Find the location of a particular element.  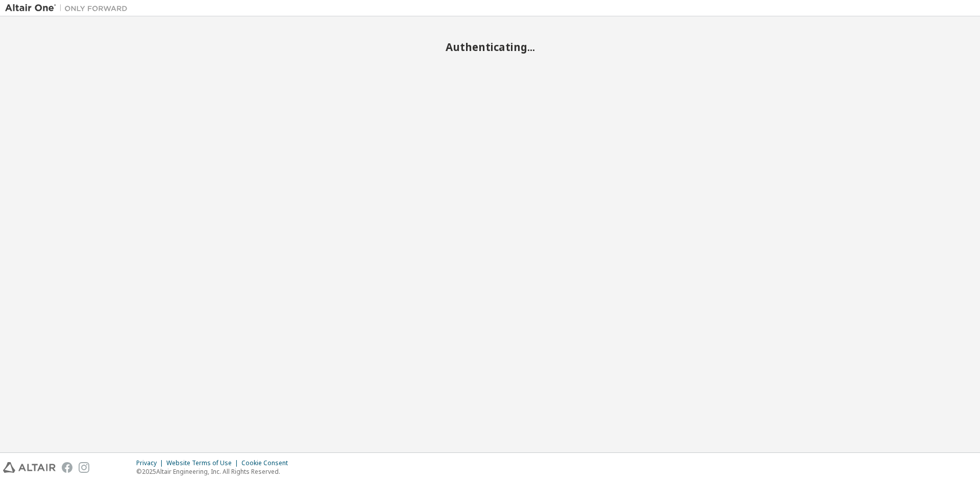

p: © 2025 Altair Engineering, Inc. All Rights Reserved. is located at coordinates (215, 471).